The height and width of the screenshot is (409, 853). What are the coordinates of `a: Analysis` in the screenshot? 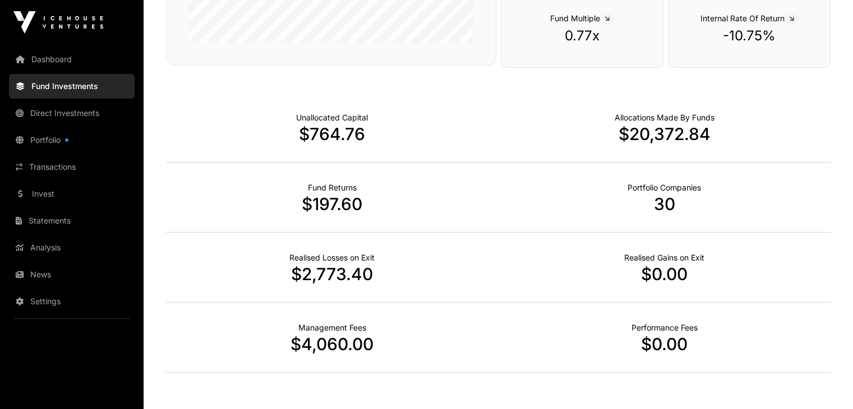 It's located at (72, 248).